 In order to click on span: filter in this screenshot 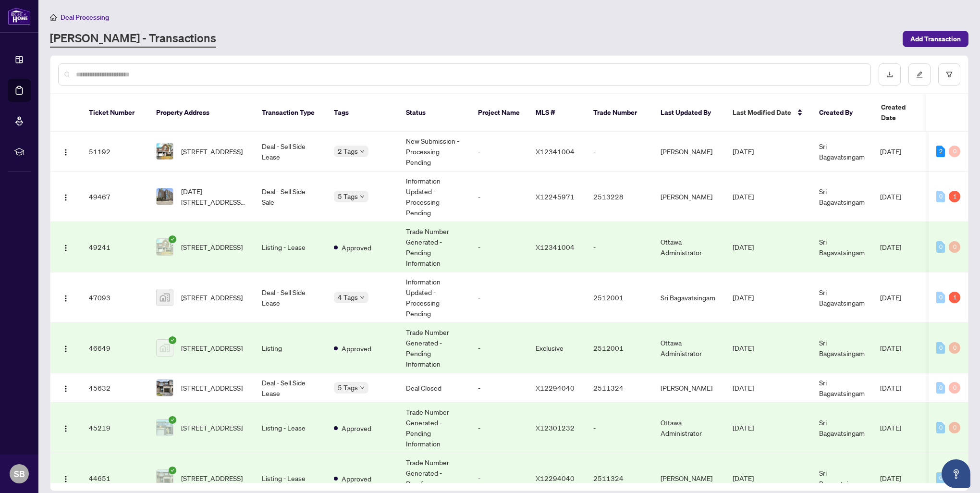, I will do `click(949, 74)`.